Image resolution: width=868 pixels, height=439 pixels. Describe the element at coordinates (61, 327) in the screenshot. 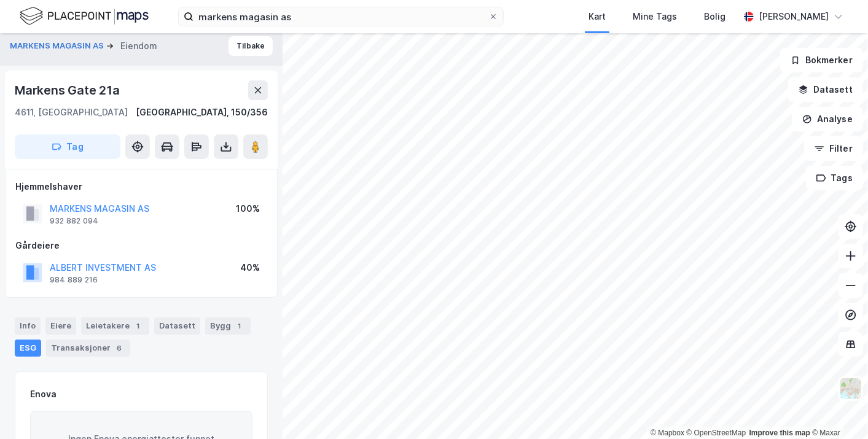

I see `div: Eiere` at that location.